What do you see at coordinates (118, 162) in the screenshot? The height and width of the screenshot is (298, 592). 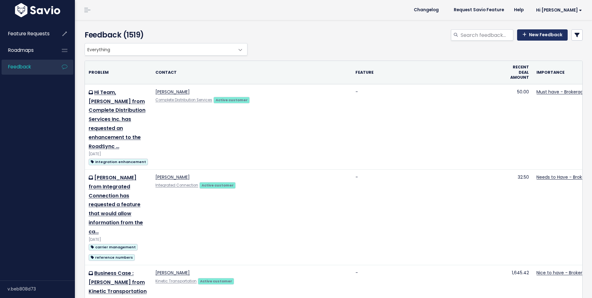 I see `span: integration enhancement` at bounding box center [118, 162].